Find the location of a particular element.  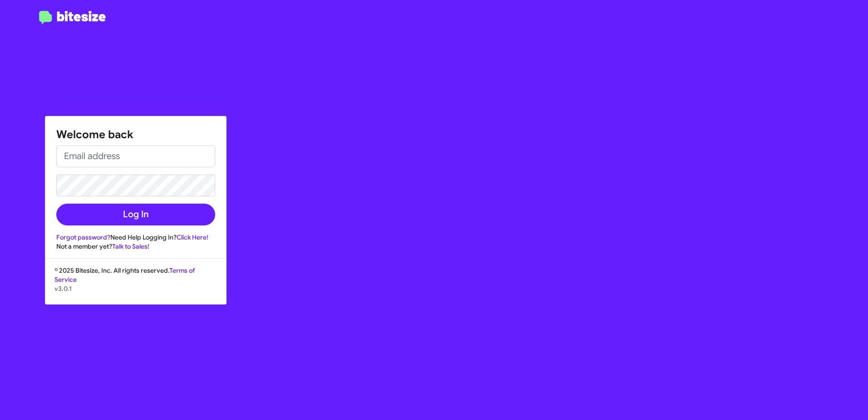

a: Terms of Service is located at coordinates (124, 275).